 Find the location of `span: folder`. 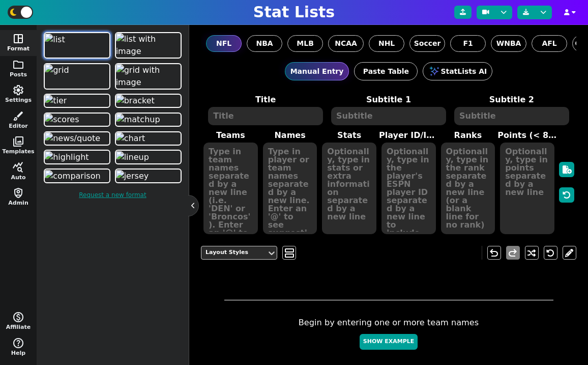

span: folder is located at coordinates (18, 65).